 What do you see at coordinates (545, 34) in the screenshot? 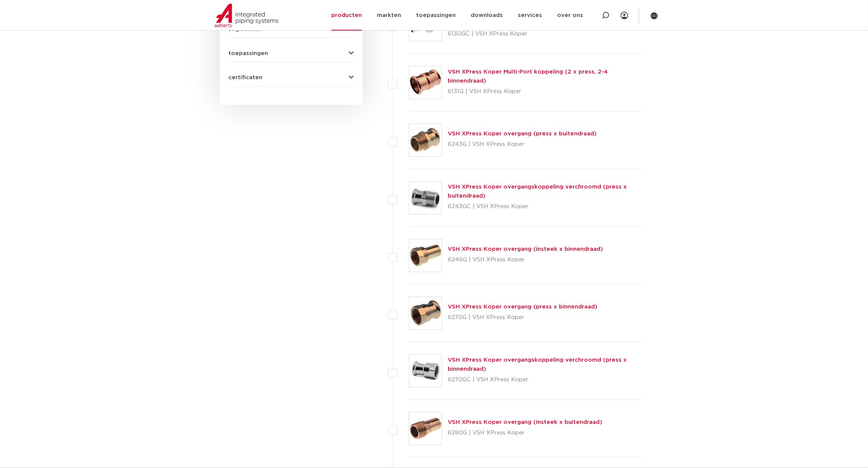
I see `p: 6130GC | VSH XPress Koper` at bounding box center [545, 34].